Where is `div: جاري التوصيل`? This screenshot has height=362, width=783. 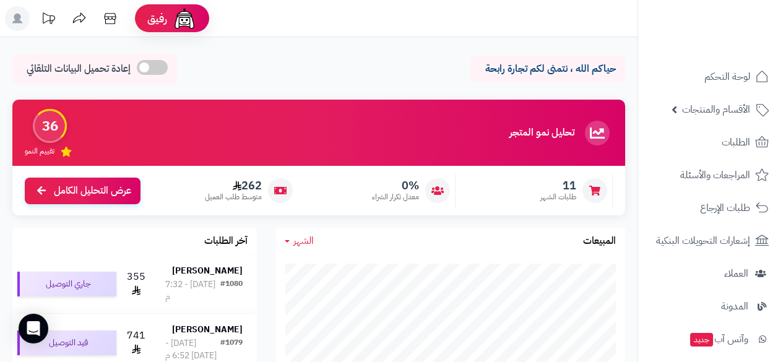
div: جاري التوصيل is located at coordinates (67, 284).